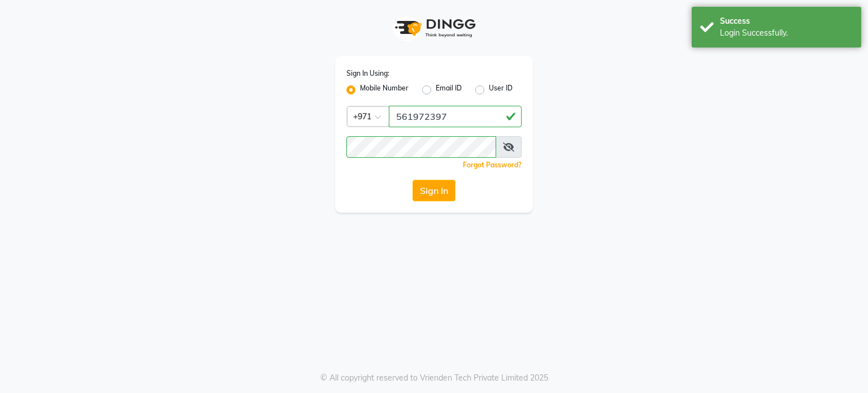  Describe the element at coordinates (434, 28) in the screenshot. I see `img: logo1.svg` at that location.